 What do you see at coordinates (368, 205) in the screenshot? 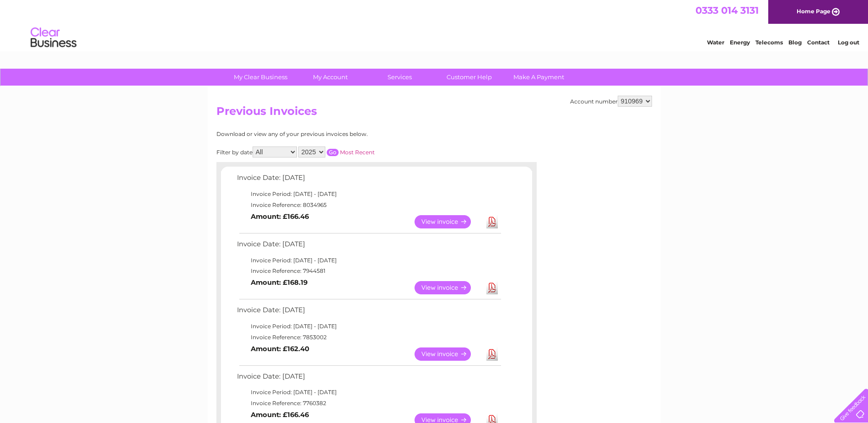
I see `td: Invoice Reference: 8034965` at bounding box center [368, 205].